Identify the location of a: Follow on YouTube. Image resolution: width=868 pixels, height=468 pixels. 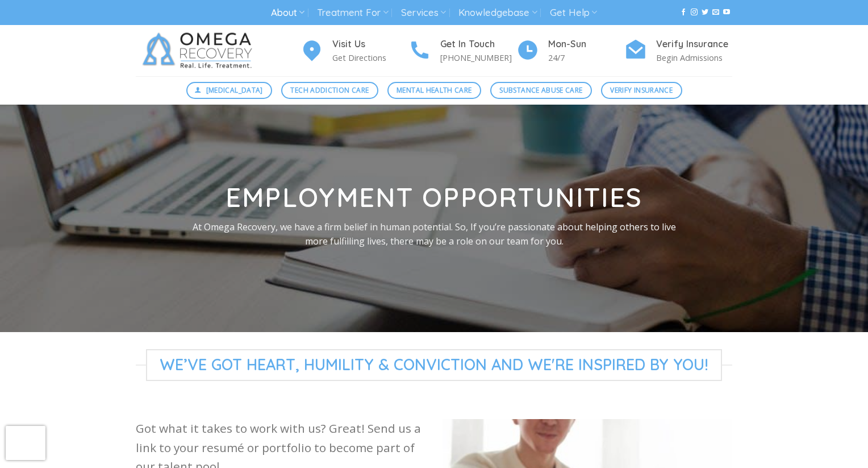
(726, 13).